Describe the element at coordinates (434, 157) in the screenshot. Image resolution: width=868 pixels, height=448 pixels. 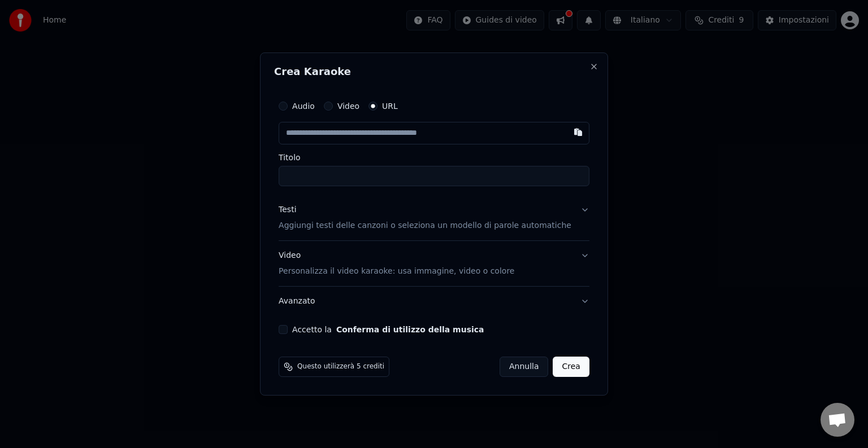
I see `label: Titolo` at that location.